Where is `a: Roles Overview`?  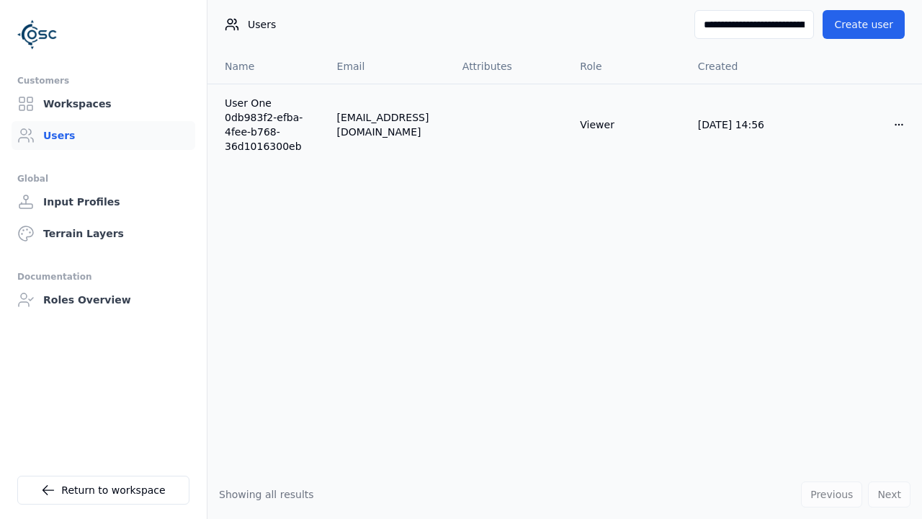
a: Roles Overview is located at coordinates (103, 300).